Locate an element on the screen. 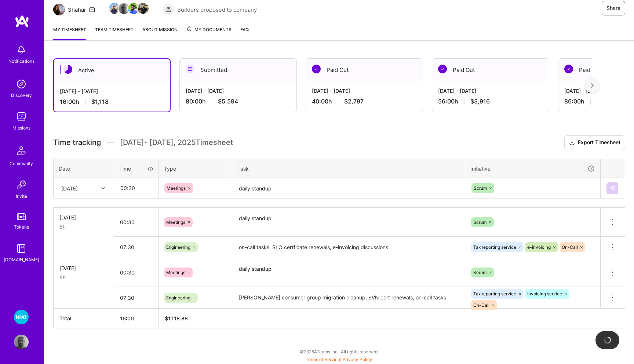 The image size is (634, 364). img: Submitted is located at coordinates (190, 69).